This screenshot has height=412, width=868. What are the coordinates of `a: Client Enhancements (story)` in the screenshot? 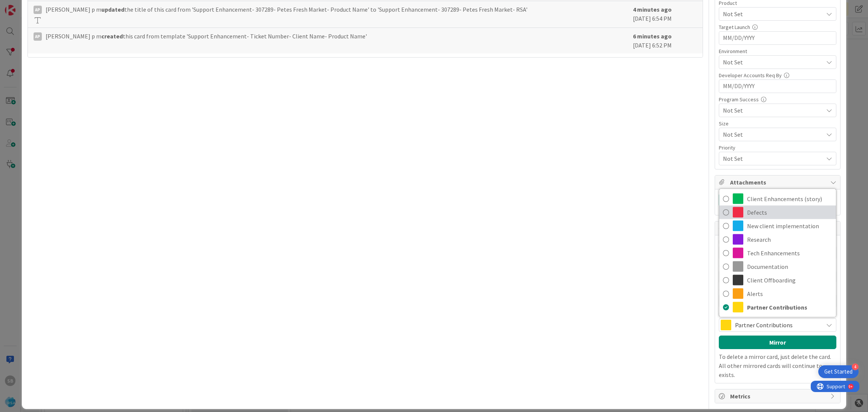 It's located at (778, 199).